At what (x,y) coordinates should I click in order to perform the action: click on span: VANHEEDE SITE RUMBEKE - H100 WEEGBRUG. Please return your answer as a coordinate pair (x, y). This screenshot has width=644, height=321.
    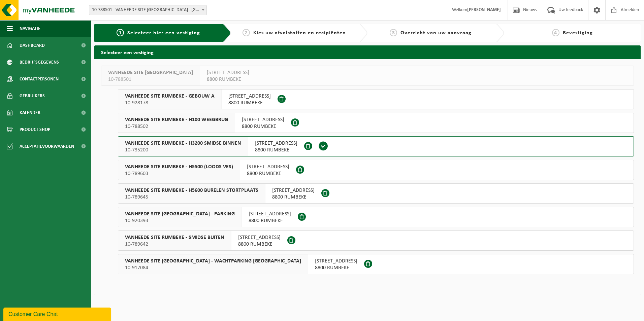
    Looking at the image, I should click on (177, 120).